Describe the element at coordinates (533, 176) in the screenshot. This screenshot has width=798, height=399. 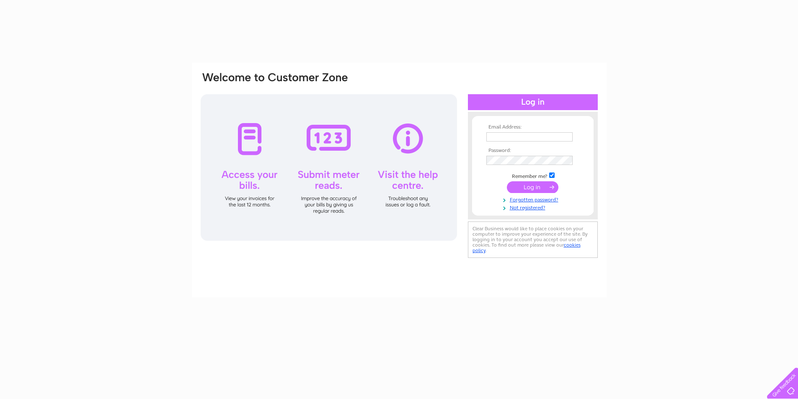
I see `td: Remember me?` at that location.